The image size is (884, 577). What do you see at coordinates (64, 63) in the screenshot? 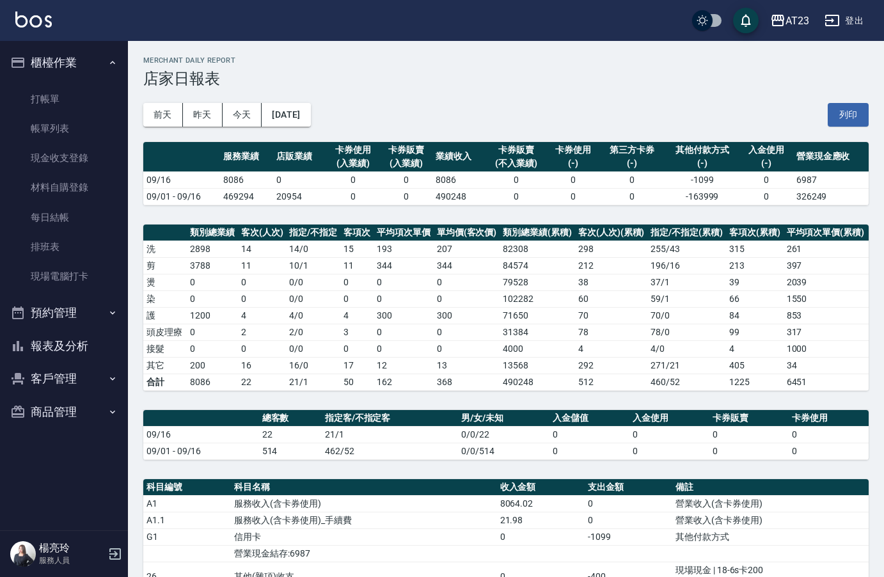
I see `button: 櫃檯作業` at bounding box center [64, 63].